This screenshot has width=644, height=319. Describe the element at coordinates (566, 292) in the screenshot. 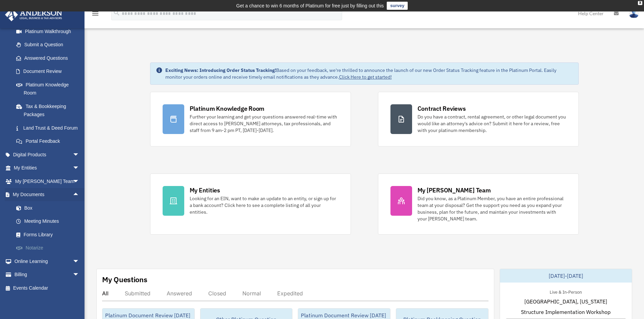

I see `div: Live & In-Person` at that location.